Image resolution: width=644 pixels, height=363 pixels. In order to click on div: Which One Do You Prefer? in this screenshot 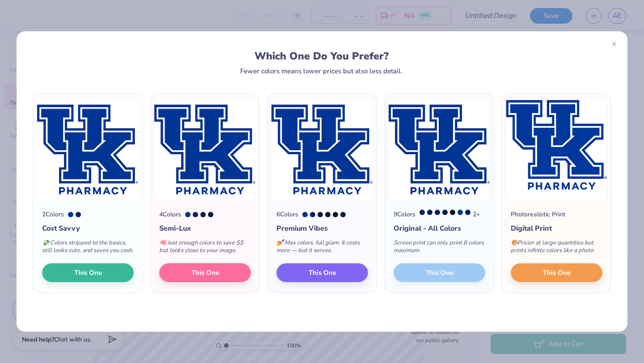, I will do `click(322, 56)`.